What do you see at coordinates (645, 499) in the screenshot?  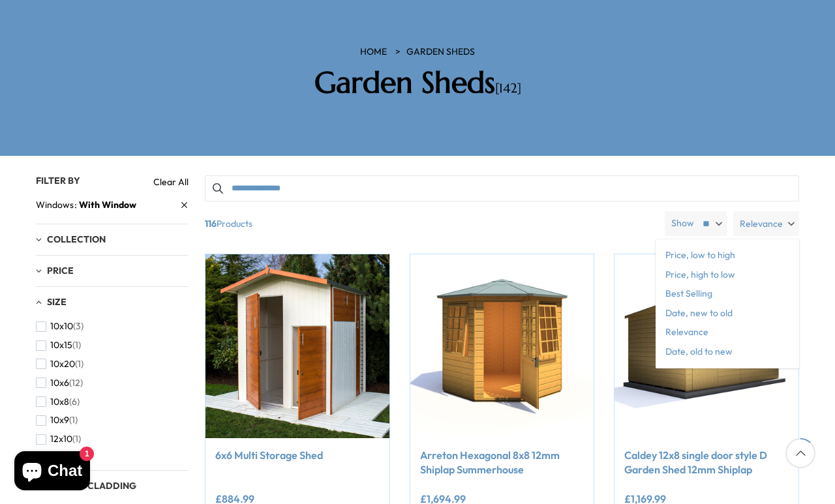 I see `ins: £1,169.99` at bounding box center [645, 499].